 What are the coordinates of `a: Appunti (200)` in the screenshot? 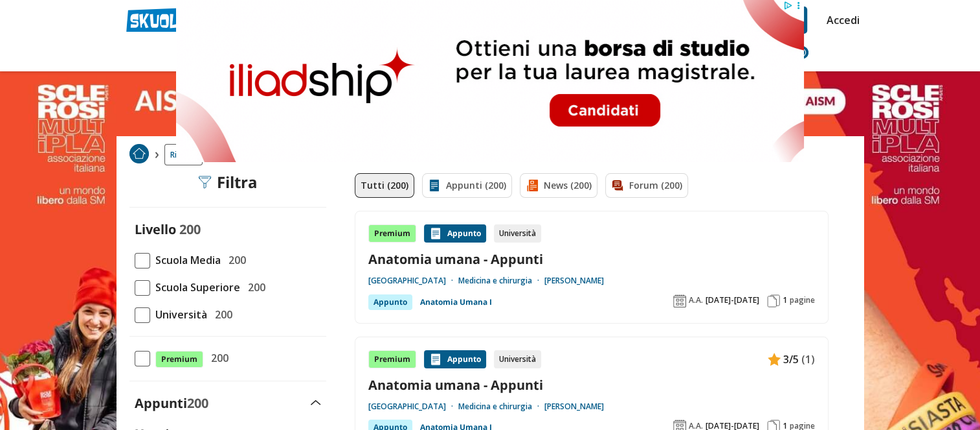 It's located at (467, 185).